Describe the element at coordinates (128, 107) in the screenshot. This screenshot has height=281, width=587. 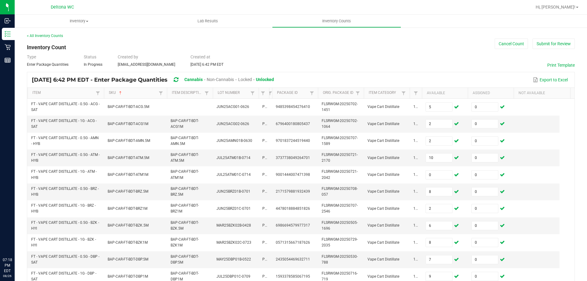
I see `span: BAP-CAR-FT-BDT-ACG.5M` at that location.